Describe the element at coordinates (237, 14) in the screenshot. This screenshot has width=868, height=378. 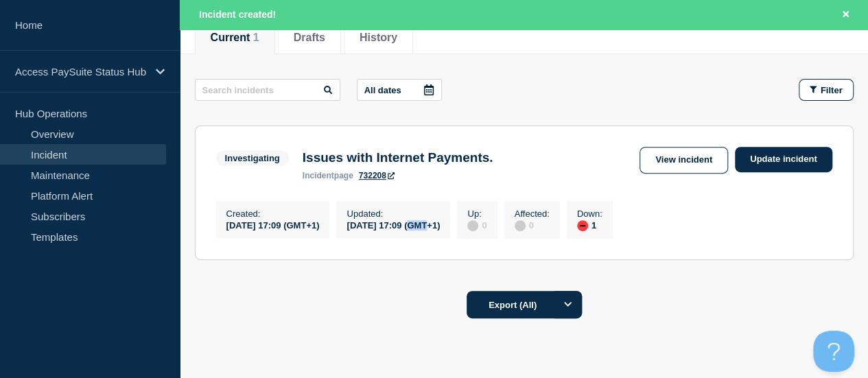
I see `span: Incident created!` at that location.